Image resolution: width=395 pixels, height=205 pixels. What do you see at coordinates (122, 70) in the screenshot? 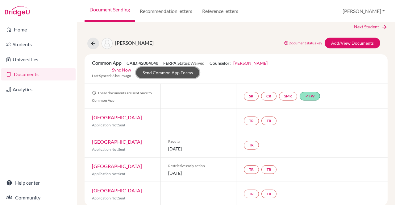
I see `a: Sync Now` at bounding box center [122, 70].